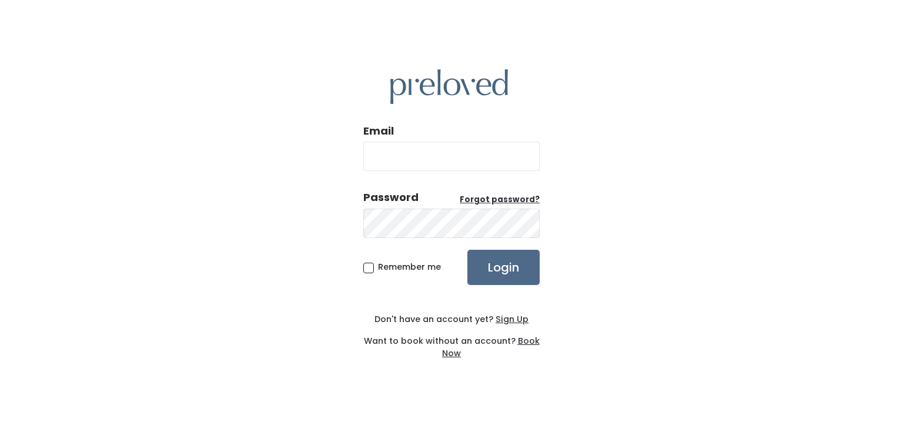 Image resolution: width=903 pixels, height=429 pixels. What do you see at coordinates (451, 319) in the screenshot?
I see `div: Don't have an account yet?` at bounding box center [451, 319].